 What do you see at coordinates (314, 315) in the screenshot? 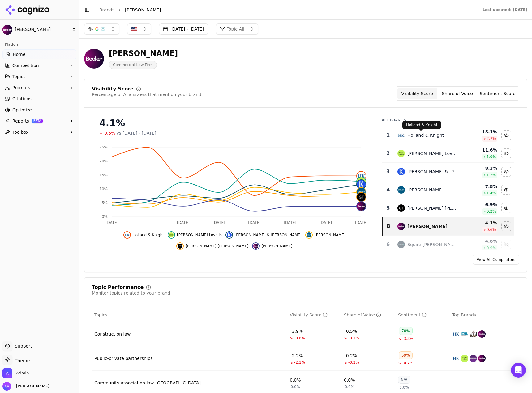
I see `th: visibilityScore` at bounding box center [314, 315].